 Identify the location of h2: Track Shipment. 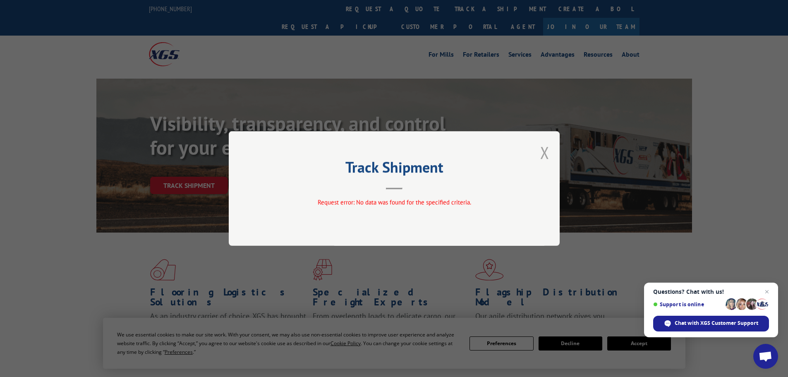
(394, 169).